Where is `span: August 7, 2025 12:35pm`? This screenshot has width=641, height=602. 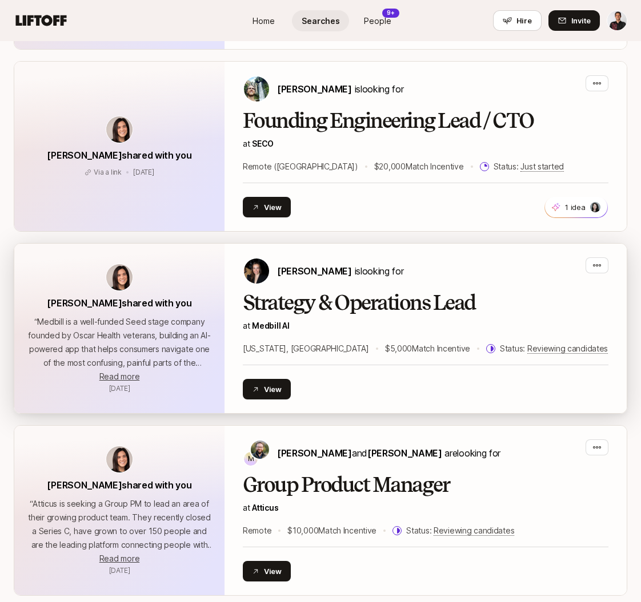 span: August 7, 2025 12:35pm is located at coordinates (143, 172).